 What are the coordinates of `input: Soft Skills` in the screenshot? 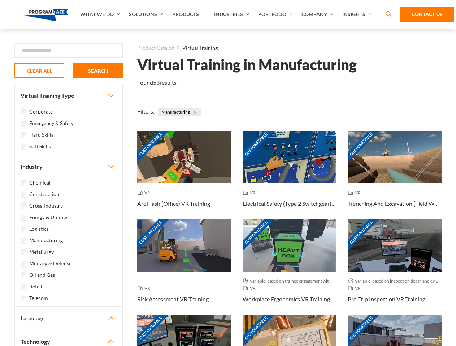 It's located at (23, 147).